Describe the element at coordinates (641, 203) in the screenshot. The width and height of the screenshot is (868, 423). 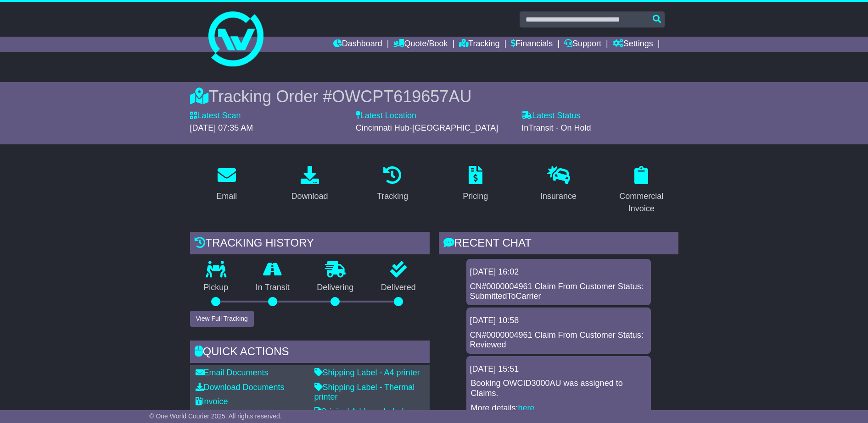
I see `div: Commercial Invoice` at that location.